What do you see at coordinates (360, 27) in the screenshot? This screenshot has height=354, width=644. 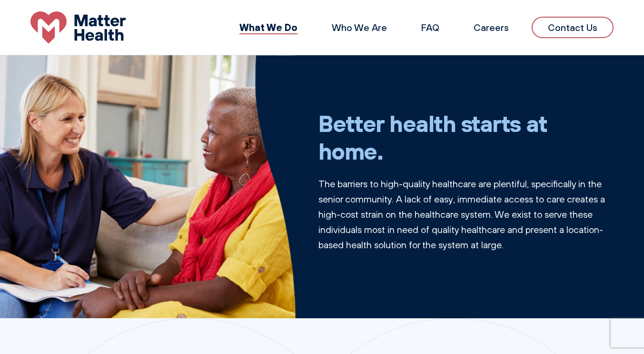 I see `a: Who We Are` at bounding box center [360, 27].